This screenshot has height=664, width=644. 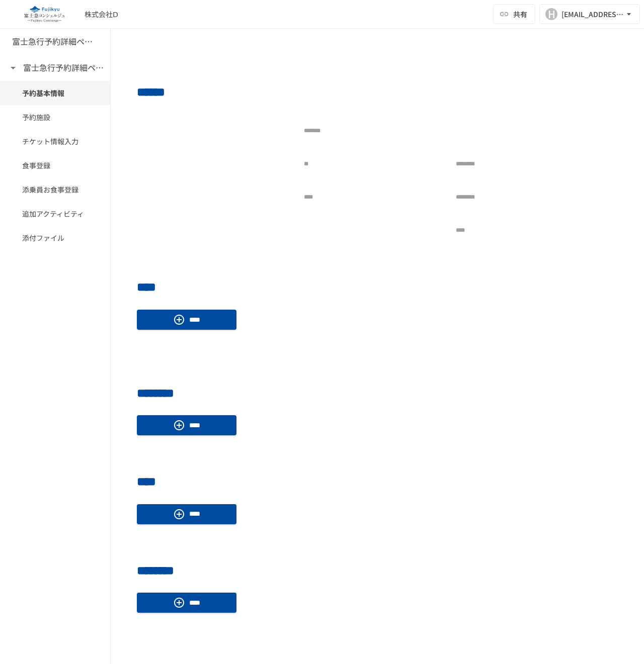 I want to click on div: H, so click(x=551, y=14).